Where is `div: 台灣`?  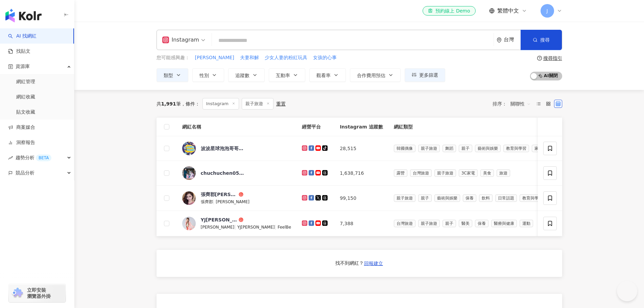 div: 台灣 is located at coordinates (512, 40).